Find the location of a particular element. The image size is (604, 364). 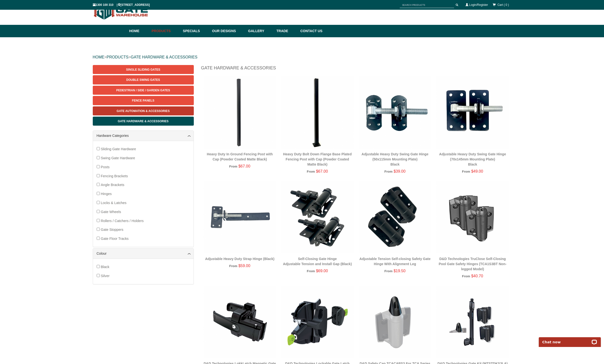

a: Double Swing Gates is located at coordinates (143, 79).